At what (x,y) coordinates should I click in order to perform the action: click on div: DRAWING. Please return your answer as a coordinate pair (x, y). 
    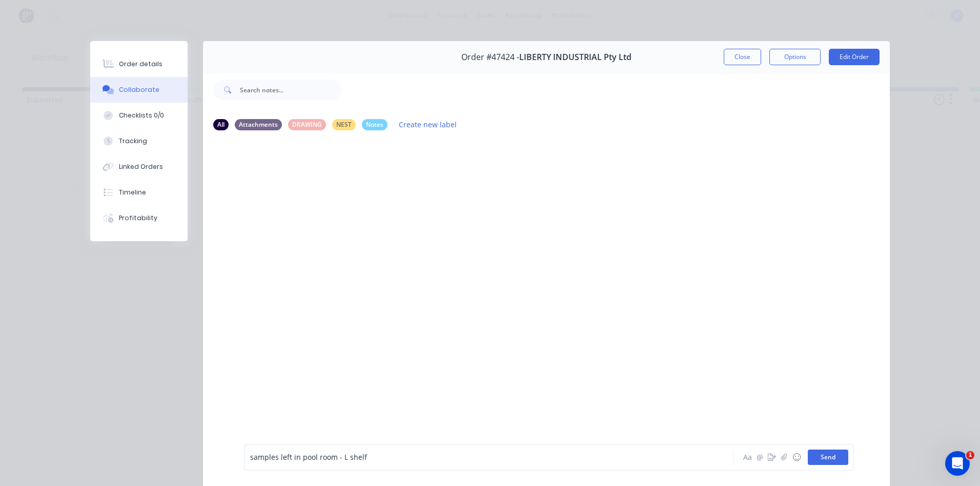
    Looking at the image, I should click on (307, 125).